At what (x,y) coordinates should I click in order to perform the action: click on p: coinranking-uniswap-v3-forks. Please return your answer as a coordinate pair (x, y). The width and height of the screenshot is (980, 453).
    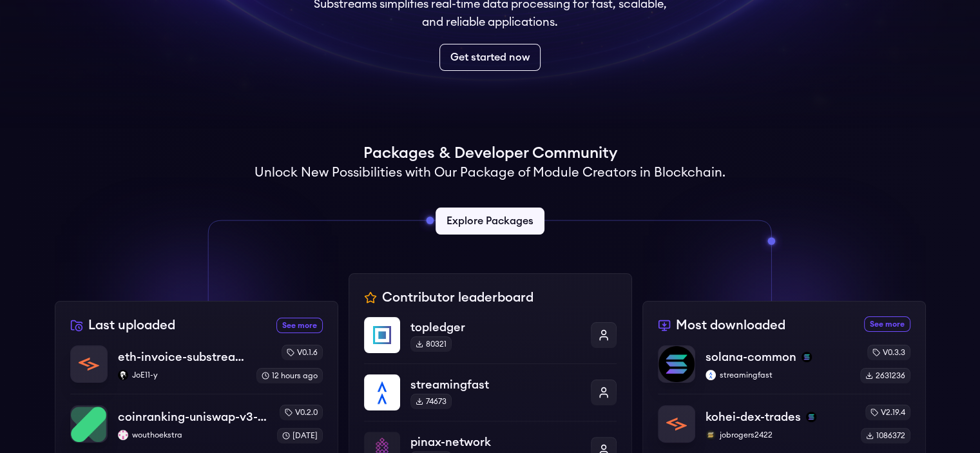
    Looking at the image, I should click on (192, 417).